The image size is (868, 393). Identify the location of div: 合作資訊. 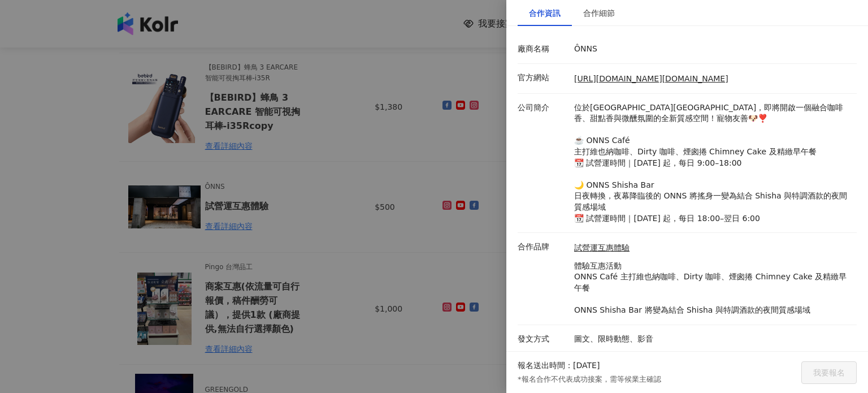
(545, 13).